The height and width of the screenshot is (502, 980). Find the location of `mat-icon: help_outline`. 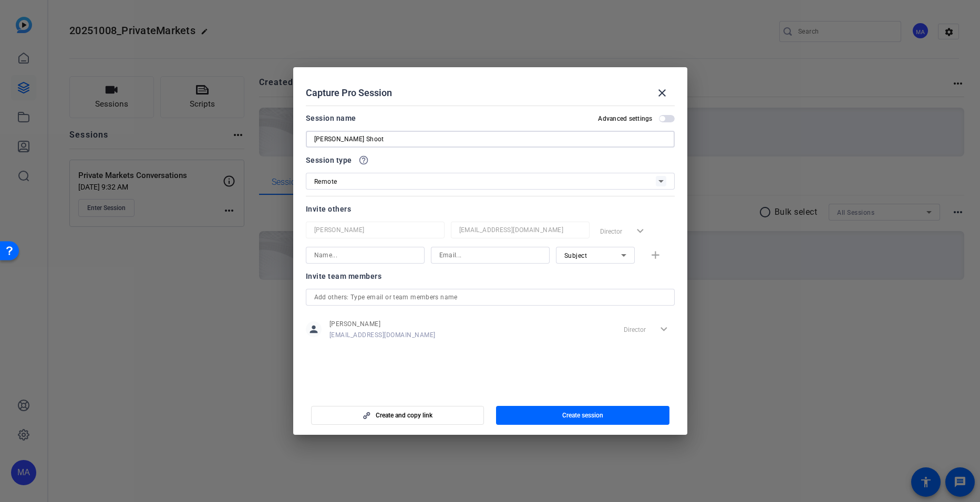

mat-icon: help_outline is located at coordinates (364, 160).